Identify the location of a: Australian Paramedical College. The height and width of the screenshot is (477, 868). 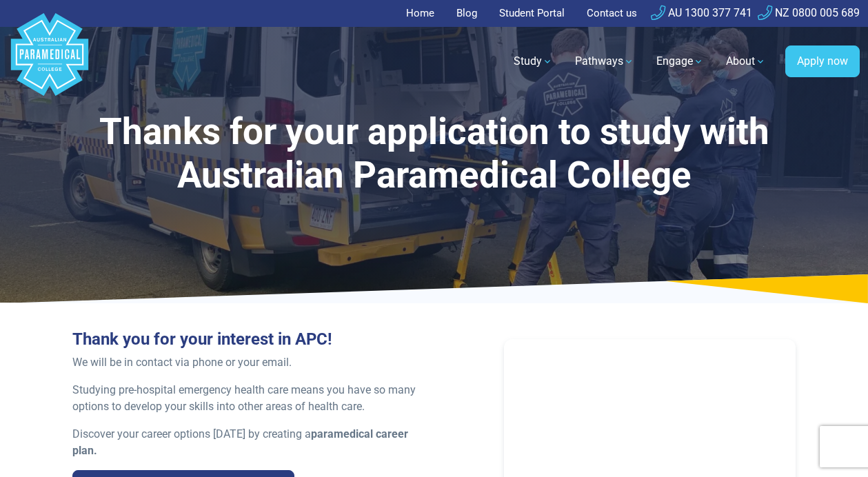
(50, 62).